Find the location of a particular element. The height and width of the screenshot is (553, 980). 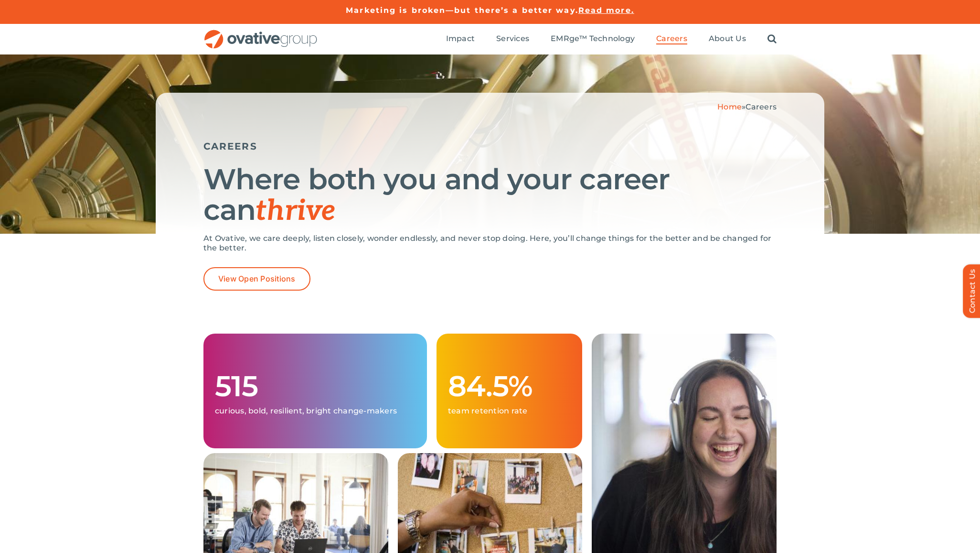

a: Careers is located at coordinates (672, 39).